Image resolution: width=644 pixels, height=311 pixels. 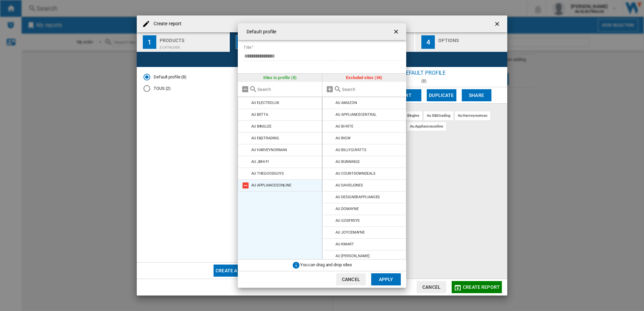 I want to click on div: AU JOYCEMAYNE, so click(x=350, y=232).